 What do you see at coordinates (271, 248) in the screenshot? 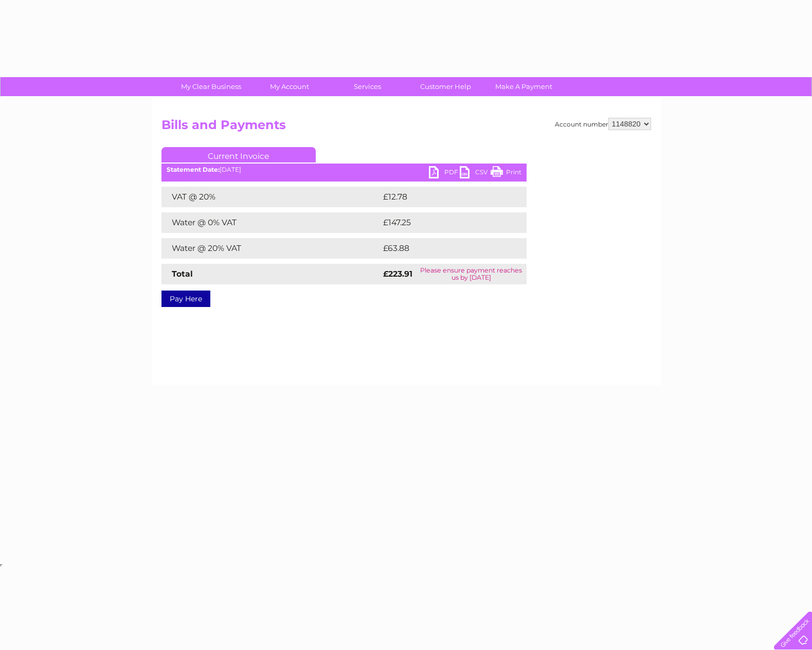
I see `td: Water @ 20% VAT` at bounding box center [271, 248].